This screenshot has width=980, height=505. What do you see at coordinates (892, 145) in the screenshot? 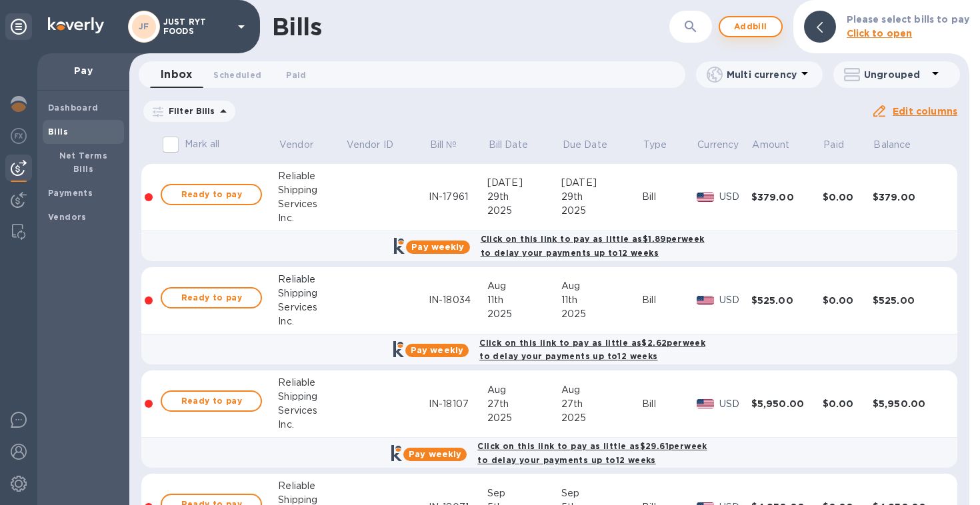
I see `p: Balance` at bounding box center [892, 145].